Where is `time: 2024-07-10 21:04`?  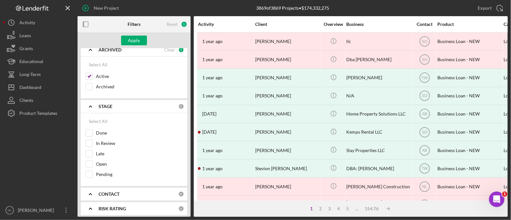
time: 2024-07-10 21:04 is located at coordinates (212, 59).